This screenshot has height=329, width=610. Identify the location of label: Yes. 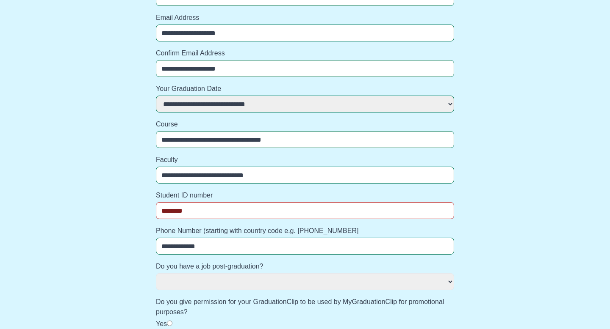
(161, 324).